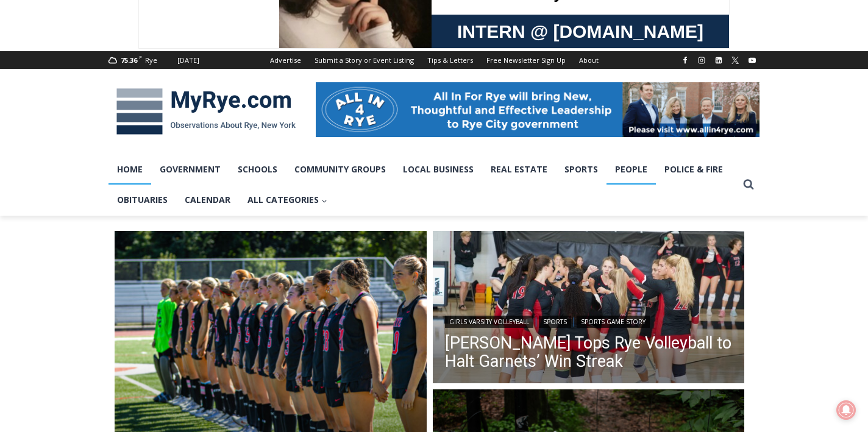 The height and width of the screenshot is (432, 868). Describe the element at coordinates (151, 60) in the screenshot. I see `div: Rye` at that location.